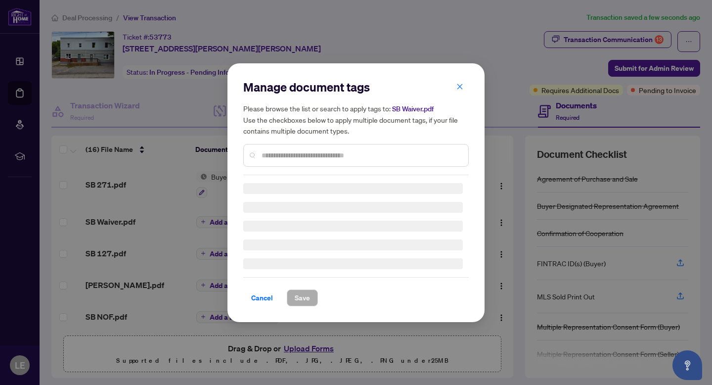 Image resolution: width=712 pixels, height=385 pixels. What do you see at coordinates (262, 298) in the screenshot?
I see `button: Cancel` at bounding box center [262, 298].